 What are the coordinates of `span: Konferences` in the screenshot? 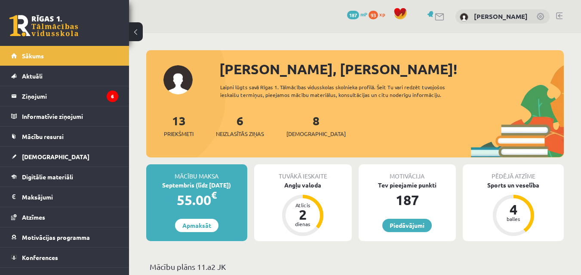 It's located at (40, 258).